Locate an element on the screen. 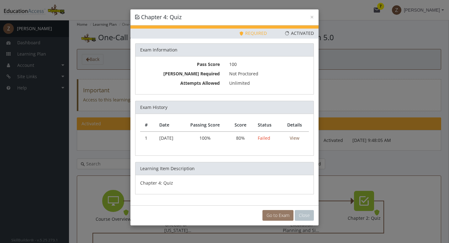 The height and width of the screenshot is (243, 449). td: 1 is located at coordinates (147, 138).